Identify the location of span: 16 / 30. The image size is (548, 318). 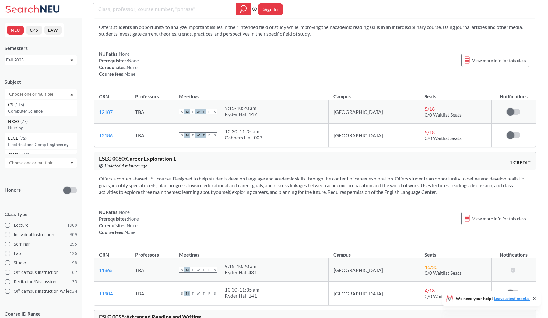
(431, 267).